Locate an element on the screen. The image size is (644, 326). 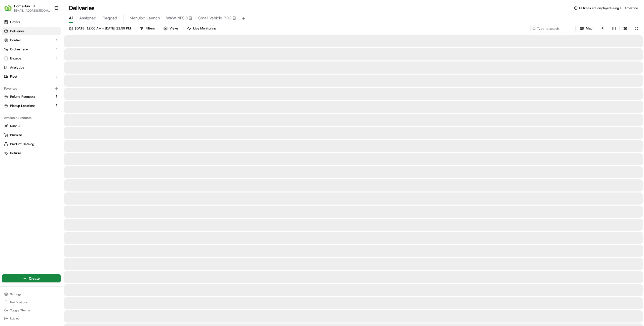
button: Pickup Locations is located at coordinates (31, 106).